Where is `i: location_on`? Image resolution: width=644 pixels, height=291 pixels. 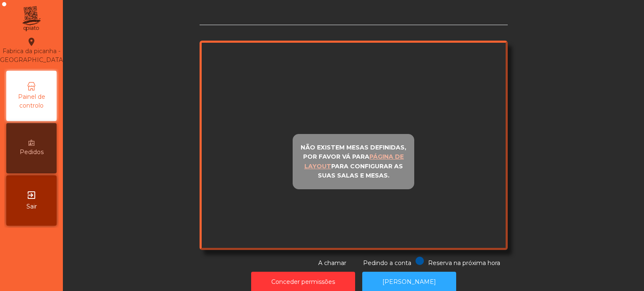
i: location_on is located at coordinates (32, 42).